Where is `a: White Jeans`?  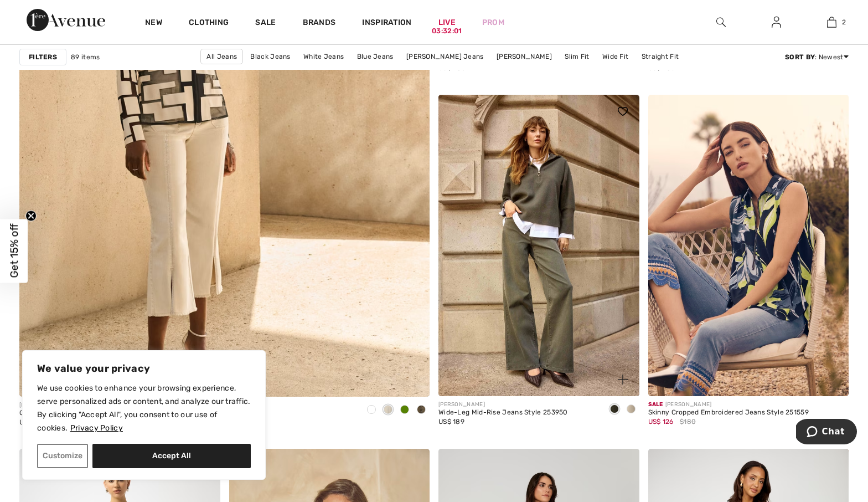
a: White Jeans is located at coordinates (323, 57).